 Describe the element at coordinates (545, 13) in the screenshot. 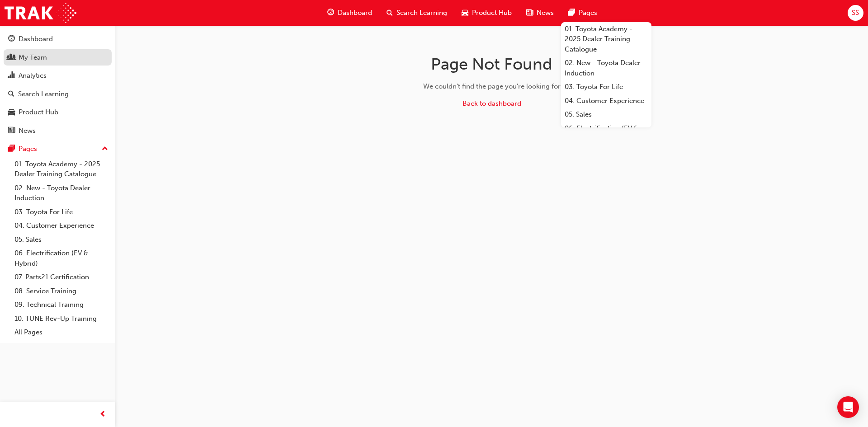

I see `span: News` at that location.